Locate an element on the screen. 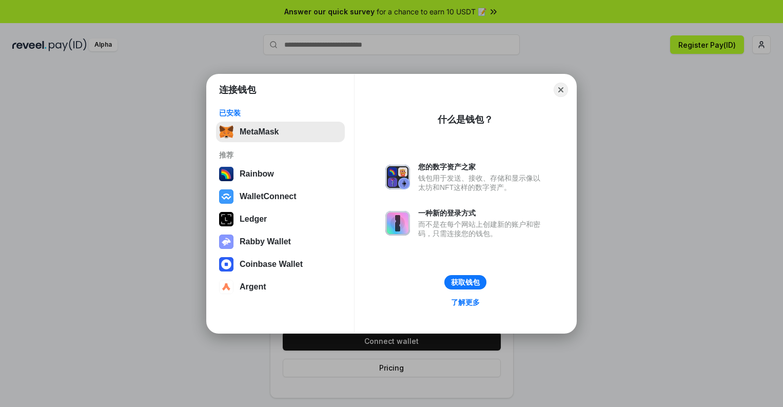  button: Argent is located at coordinates (280, 287).